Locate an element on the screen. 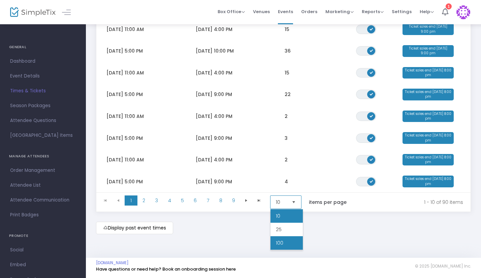 This screenshot has width=481, height=278. span: 3 is located at coordinates (286, 138).